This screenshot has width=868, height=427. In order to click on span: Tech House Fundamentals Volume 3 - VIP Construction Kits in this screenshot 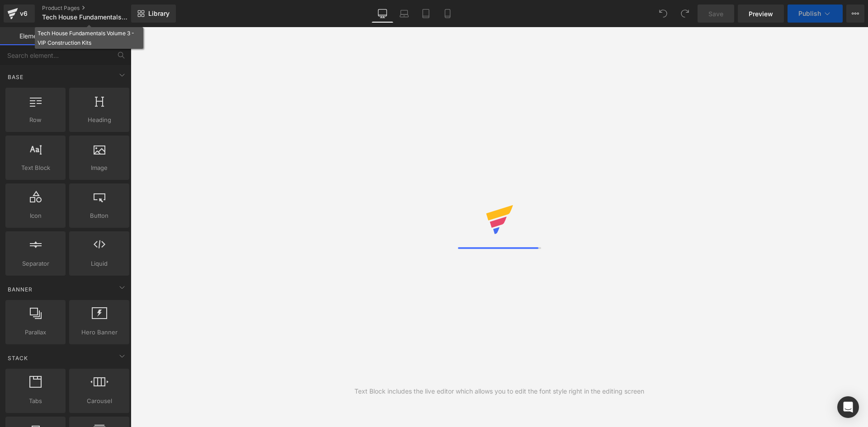, I will do `click(85, 17)`.